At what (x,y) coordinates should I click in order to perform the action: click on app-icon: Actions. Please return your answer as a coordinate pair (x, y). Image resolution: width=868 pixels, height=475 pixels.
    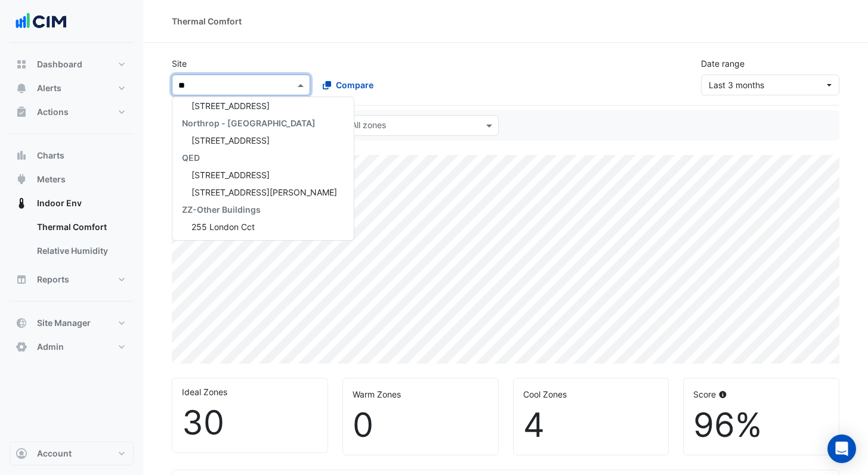
    Looking at the image, I should click on (22, 112).